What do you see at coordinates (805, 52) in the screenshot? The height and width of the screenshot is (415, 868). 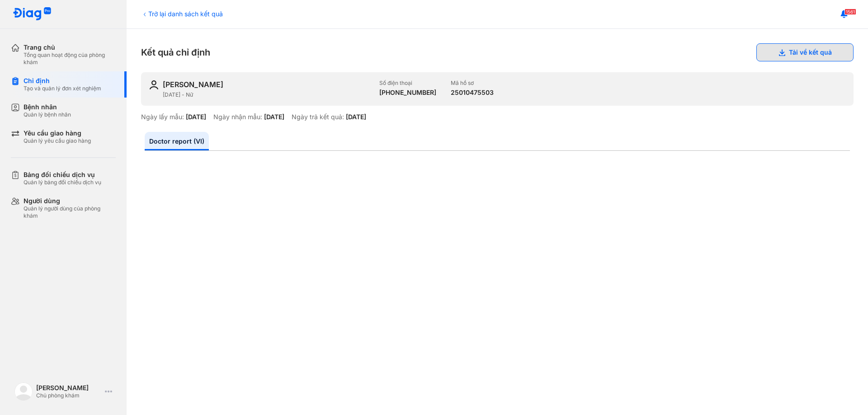 I see `button: Tải về kết quả` at bounding box center [805, 52].